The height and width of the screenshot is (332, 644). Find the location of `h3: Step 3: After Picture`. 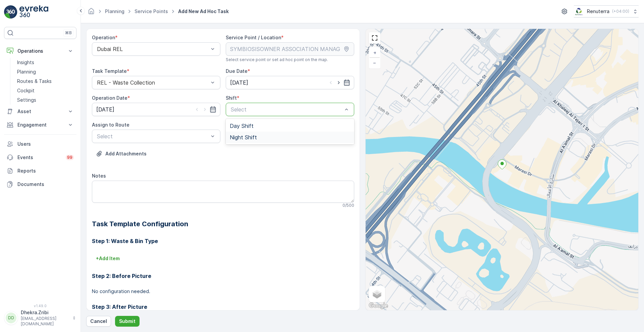

h3: Step 3: After Picture is located at coordinates (223, 307).